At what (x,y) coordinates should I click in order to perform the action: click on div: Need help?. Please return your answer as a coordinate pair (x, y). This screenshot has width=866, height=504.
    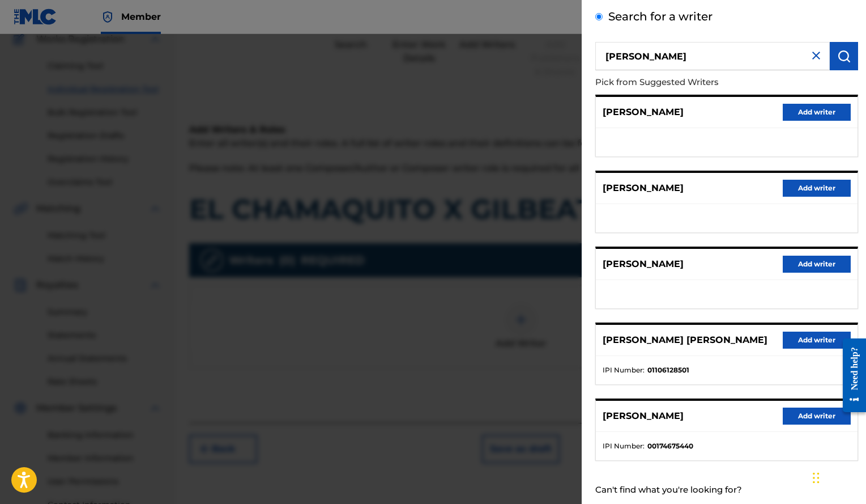
    Looking at the image, I should click on (20, 39).